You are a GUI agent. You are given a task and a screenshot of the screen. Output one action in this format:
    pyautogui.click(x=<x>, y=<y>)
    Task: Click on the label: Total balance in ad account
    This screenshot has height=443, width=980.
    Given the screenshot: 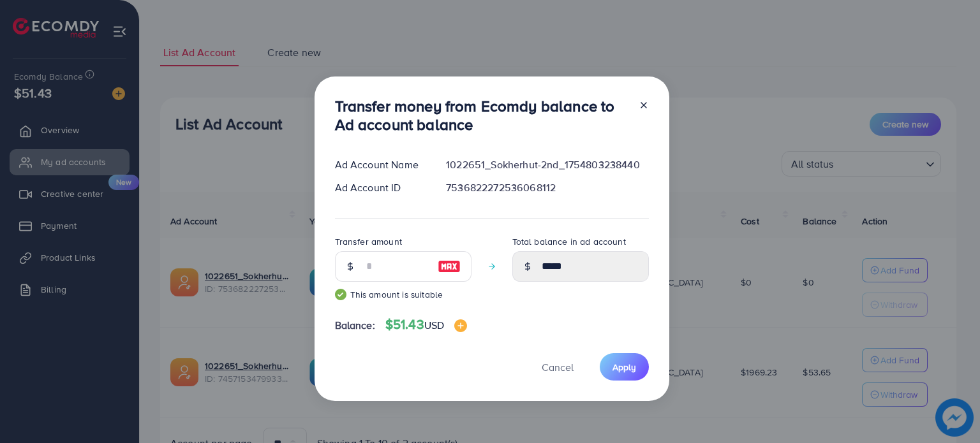 What is the action you would take?
    pyautogui.click(x=569, y=242)
    